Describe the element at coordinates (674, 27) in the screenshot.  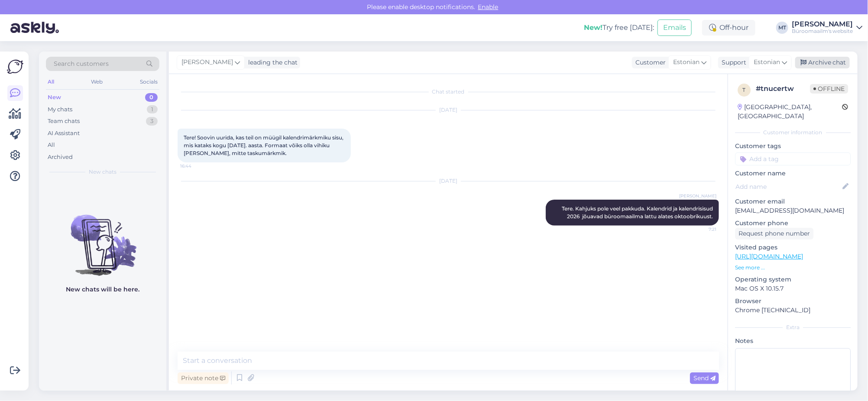
I see `button: Emails` at that location.